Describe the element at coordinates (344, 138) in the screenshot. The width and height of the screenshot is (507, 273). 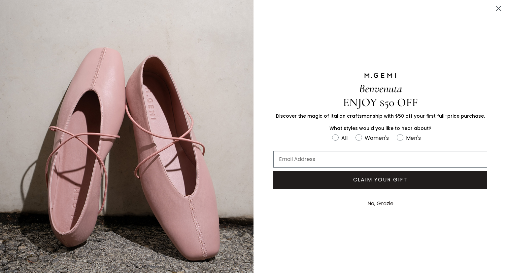
I see `div: All` at that location.